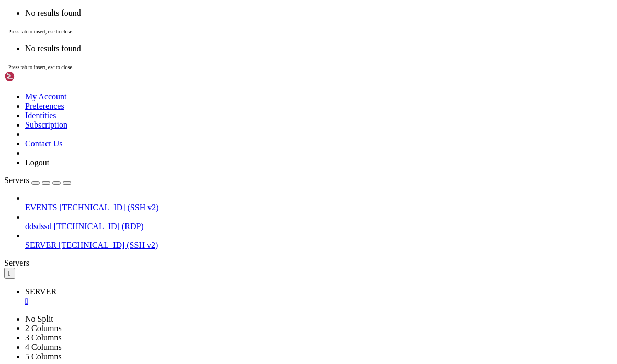  What do you see at coordinates (308, 119) in the screenshot?
I see `x-row: To see these additional updates run: apt list --upgradable` at bounding box center [308, 119].